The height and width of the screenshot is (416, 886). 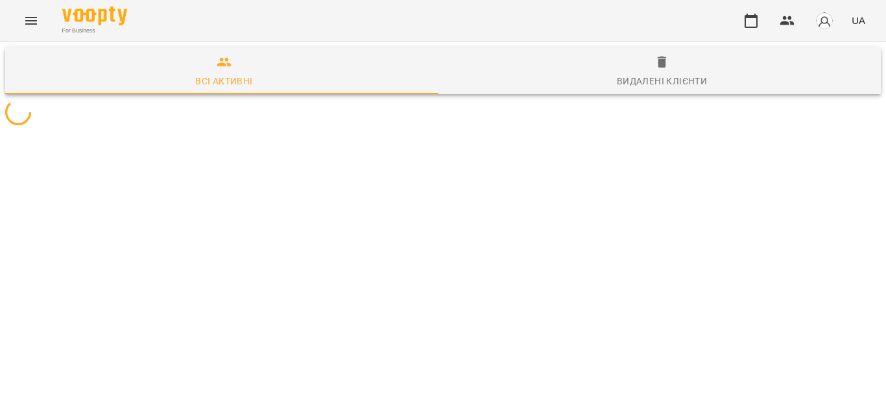 I want to click on span: For Business, so click(x=95, y=30).